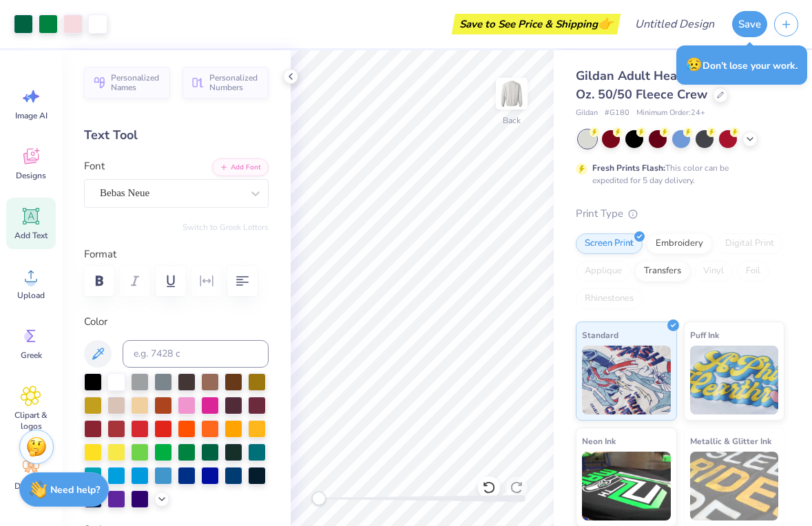 The width and height of the screenshot is (812, 526). Describe the element at coordinates (598, 441) in the screenshot. I see `span: Neon Ink` at that location.